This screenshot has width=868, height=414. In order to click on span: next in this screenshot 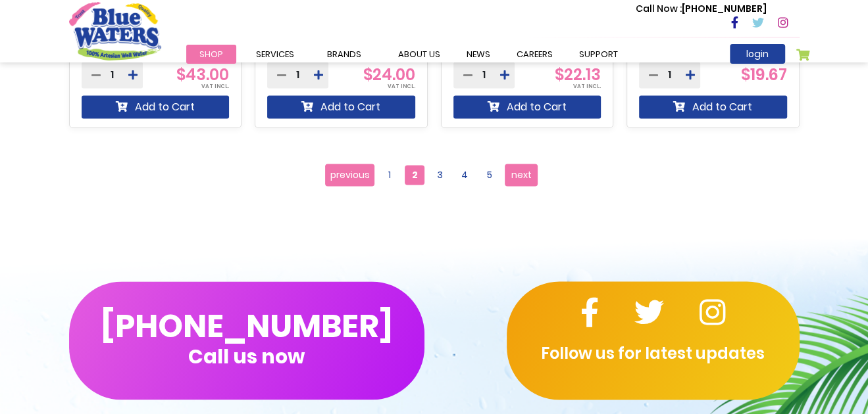, I will do `click(521, 175)`.